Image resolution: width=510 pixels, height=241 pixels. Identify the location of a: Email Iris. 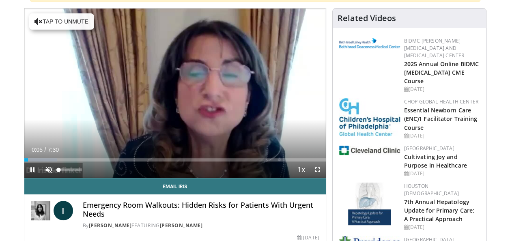
(175, 186).